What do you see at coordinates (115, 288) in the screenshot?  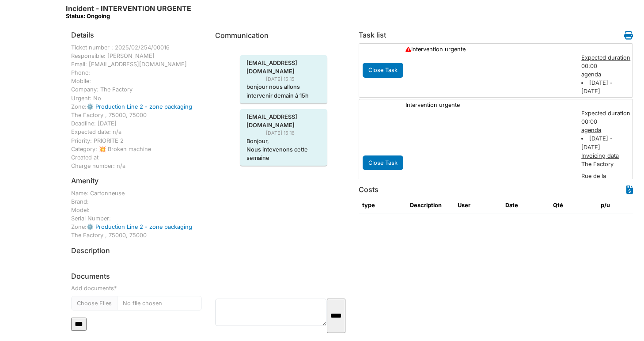 I see `abbr: required` at bounding box center [115, 288].